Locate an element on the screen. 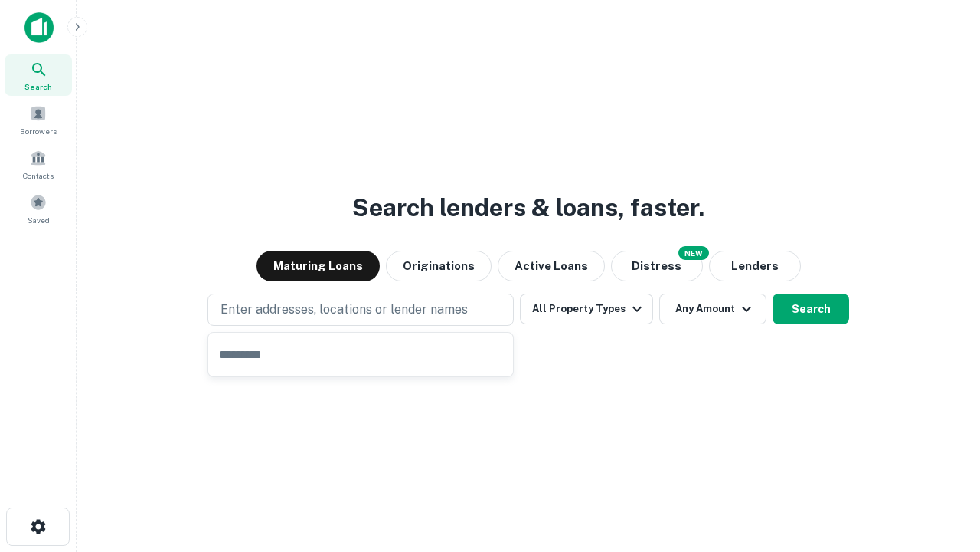  div: Search is located at coordinates (38, 75).